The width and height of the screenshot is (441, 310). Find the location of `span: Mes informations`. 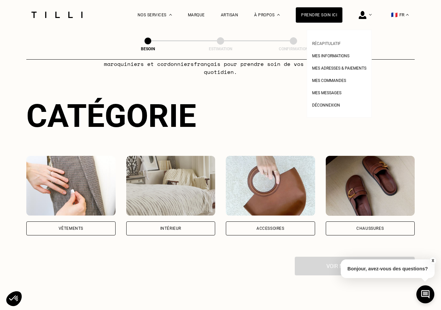

span: Mes informations is located at coordinates (331, 56).